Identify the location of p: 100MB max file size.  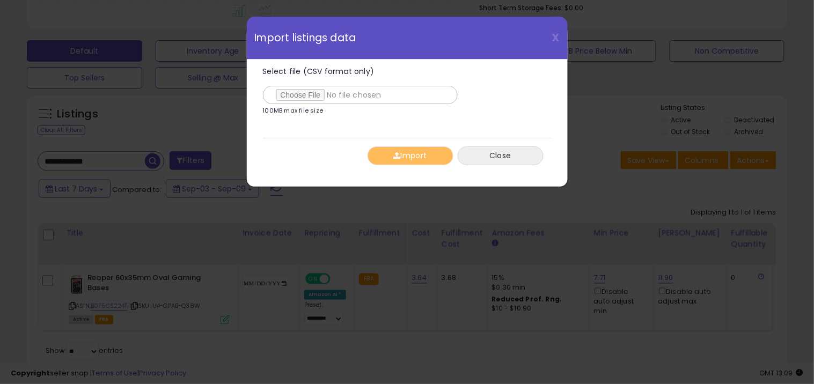
(293, 111).